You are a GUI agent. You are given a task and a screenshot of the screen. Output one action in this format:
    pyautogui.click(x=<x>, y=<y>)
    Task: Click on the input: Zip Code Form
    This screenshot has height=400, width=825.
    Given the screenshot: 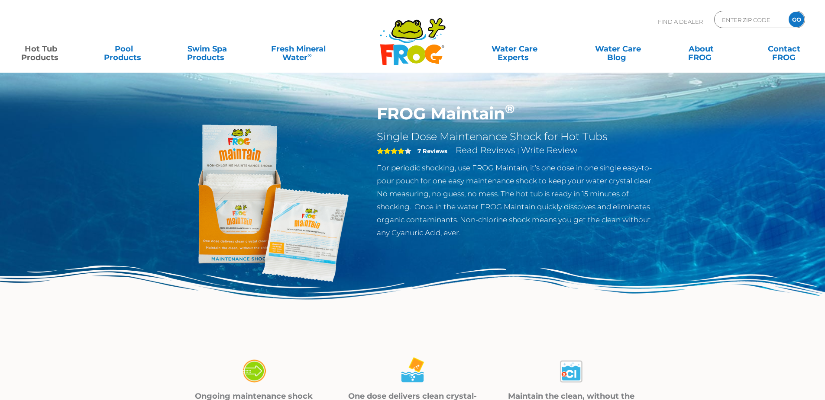 What is the action you would take?
    pyautogui.click(x=750, y=19)
    